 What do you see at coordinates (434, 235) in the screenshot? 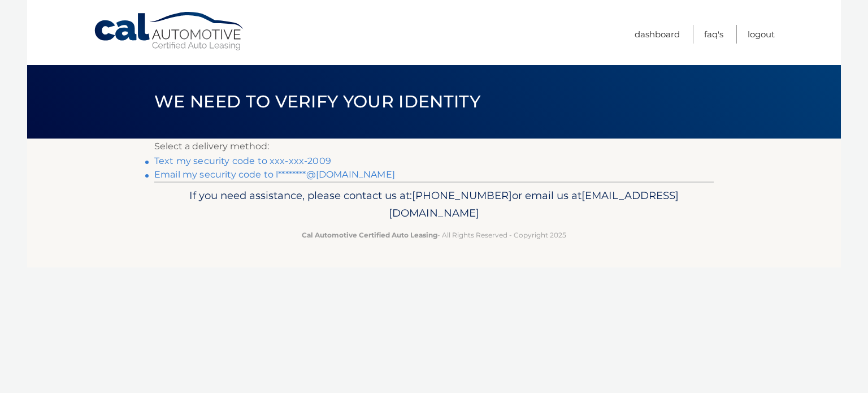
I see `p: - All Rights Reserved - Copyright 2025` at bounding box center [434, 235].